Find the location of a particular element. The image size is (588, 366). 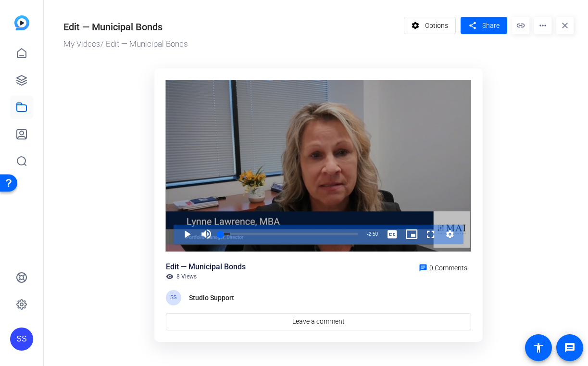

div: Video Player is located at coordinates (318, 165).